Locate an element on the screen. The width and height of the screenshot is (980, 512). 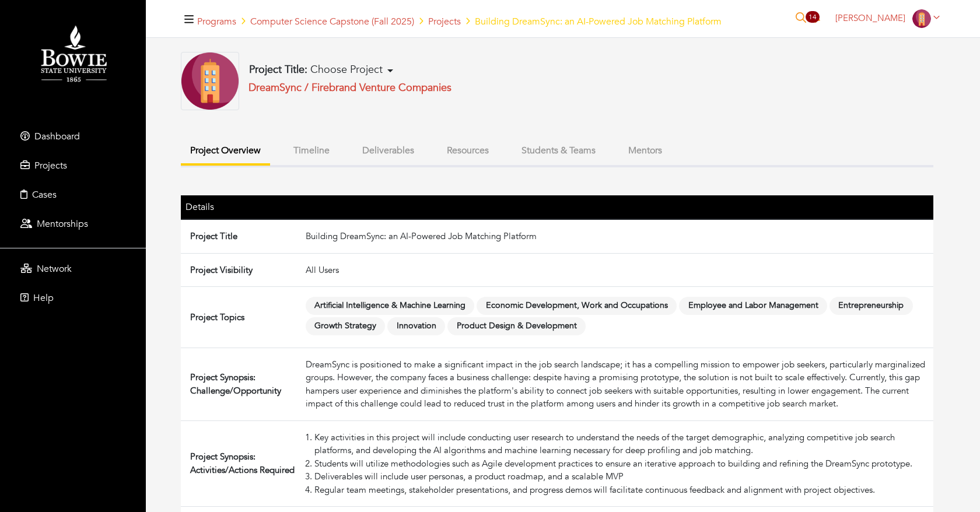
td: Project Synopsis: Activities/Actions Required is located at coordinates (241, 464).